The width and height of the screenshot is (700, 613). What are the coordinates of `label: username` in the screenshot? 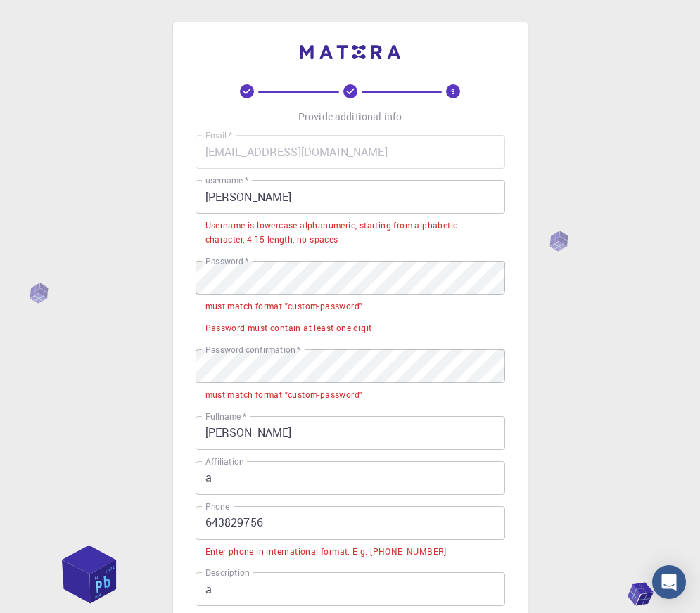 It's located at (226, 180).